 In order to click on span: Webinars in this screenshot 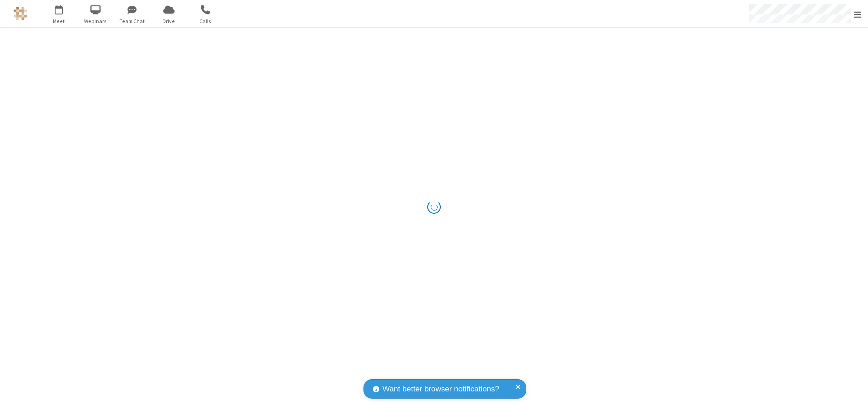, I will do `click(95, 22)`.